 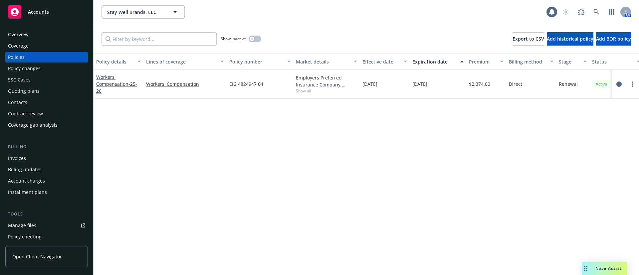 What do you see at coordinates (568, 84) in the screenshot?
I see `span: Renewal` at bounding box center [568, 84].